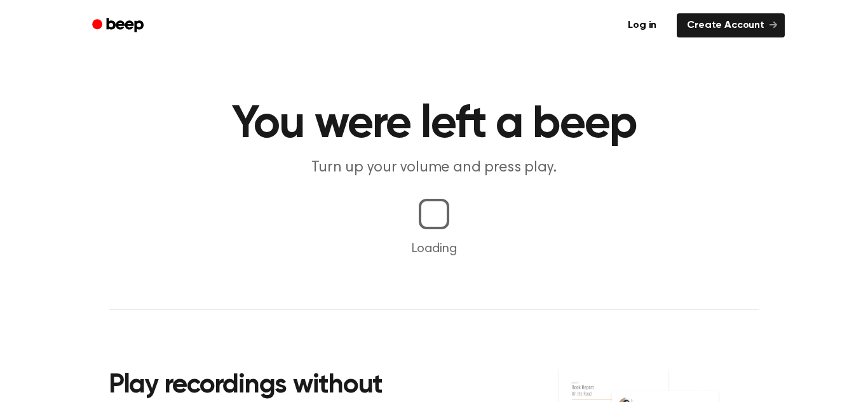 The width and height of the screenshot is (868, 402). Describe the element at coordinates (119, 26) in the screenshot. I see `a: Beep` at that location.